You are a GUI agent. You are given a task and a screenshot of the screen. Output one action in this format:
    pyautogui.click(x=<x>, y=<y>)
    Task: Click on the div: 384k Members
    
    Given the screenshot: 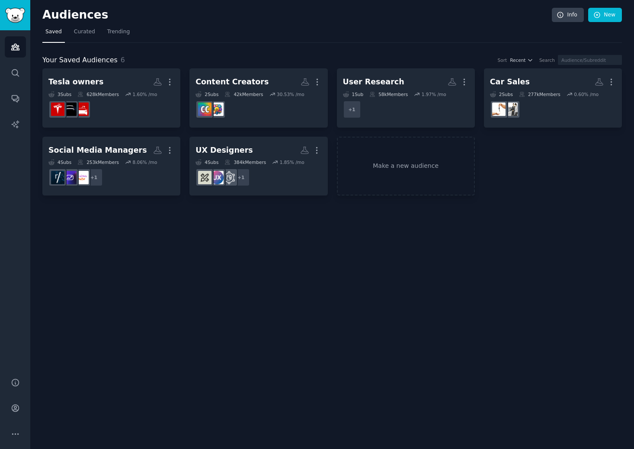 What is the action you would take?
    pyautogui.click(x=245, y=162)
    